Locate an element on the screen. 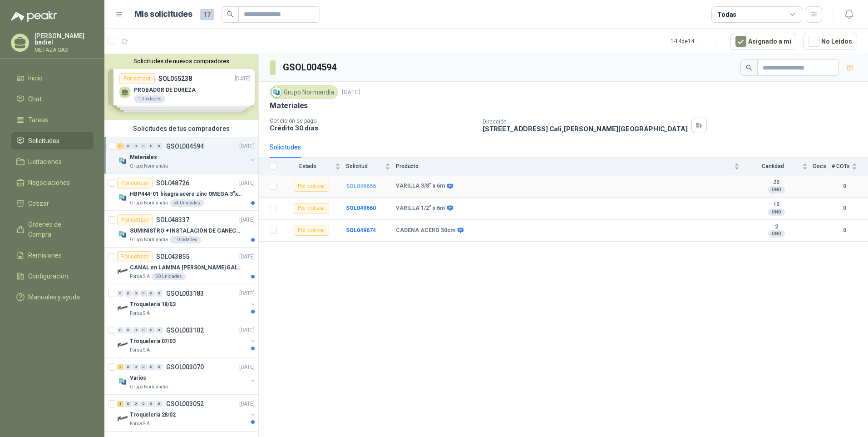 This screenshot has height=437, width=868. span: Tareas is located at coordinates (38, 120).